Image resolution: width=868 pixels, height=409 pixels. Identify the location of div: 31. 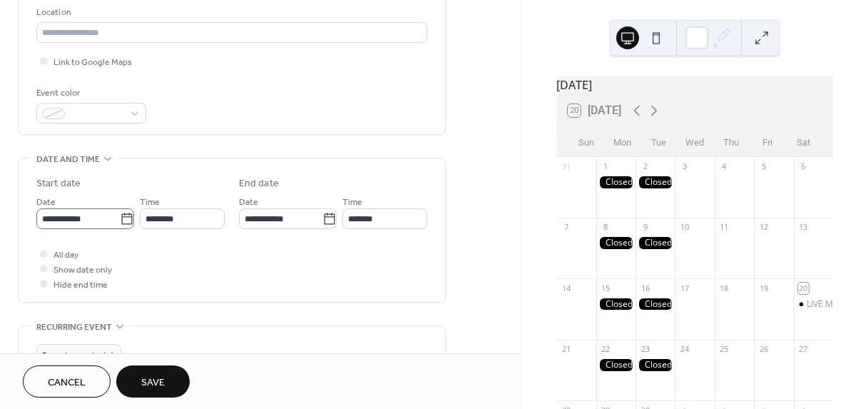
(565, 166).